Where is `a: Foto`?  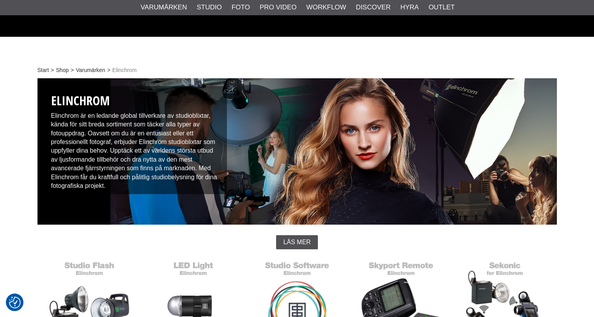 a: Foto is located at coordinates (241, 7).